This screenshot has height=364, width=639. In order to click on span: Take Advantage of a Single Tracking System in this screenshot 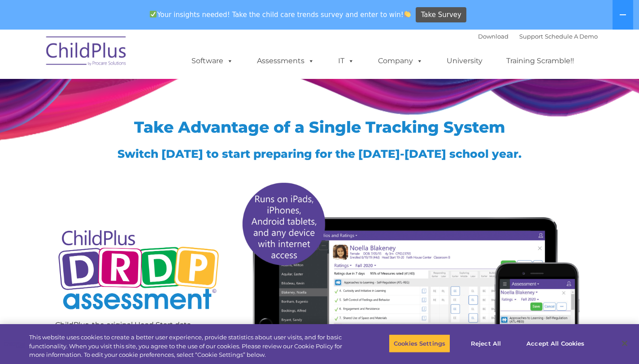, I will do `click(320, 127)`.